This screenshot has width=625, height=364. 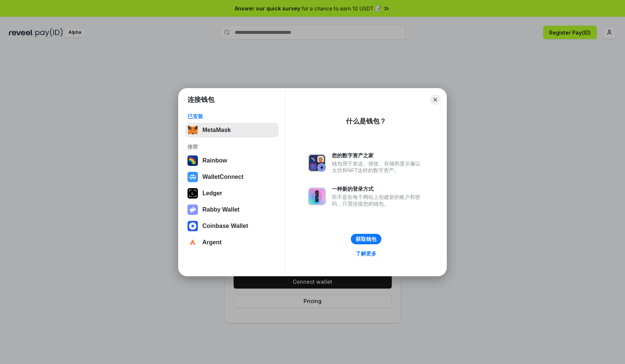 What do you see at coordinates (221, 210) in the screenshot?
I see `div: Rabby Wallet` at bounding box center [221, 210].